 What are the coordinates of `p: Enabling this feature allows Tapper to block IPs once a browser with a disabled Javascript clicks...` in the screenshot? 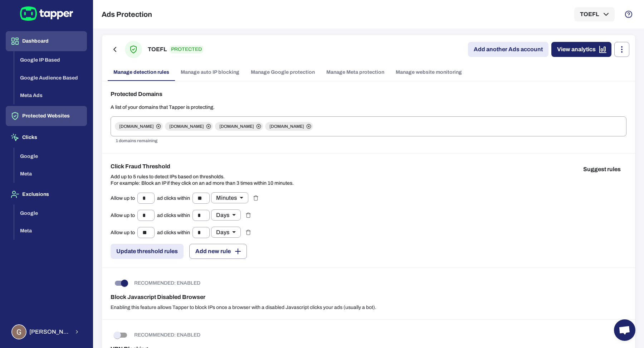 It's located at (368, 308).